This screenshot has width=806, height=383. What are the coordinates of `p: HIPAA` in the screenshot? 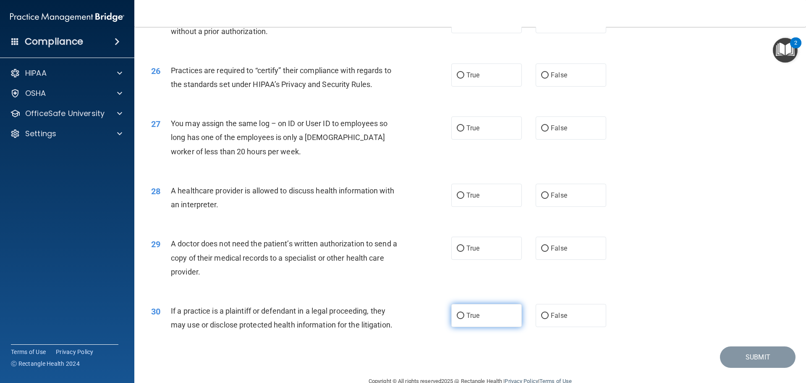 It's located at (36, 73).